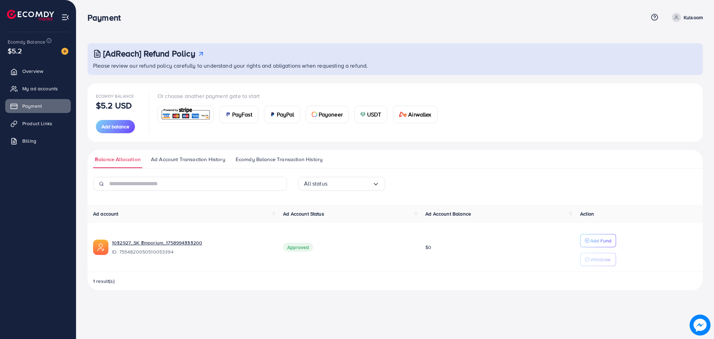  Describe the element at coordinates (106, 214) in the screenshot. I see `span: Ad account` at that location.